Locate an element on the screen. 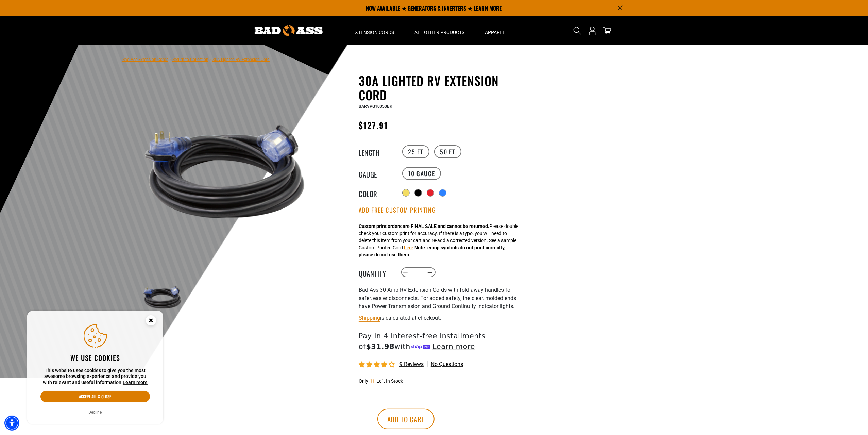 This screenshot has height=435, width=868. summary: Apparel is located at coordinates (495, 31).